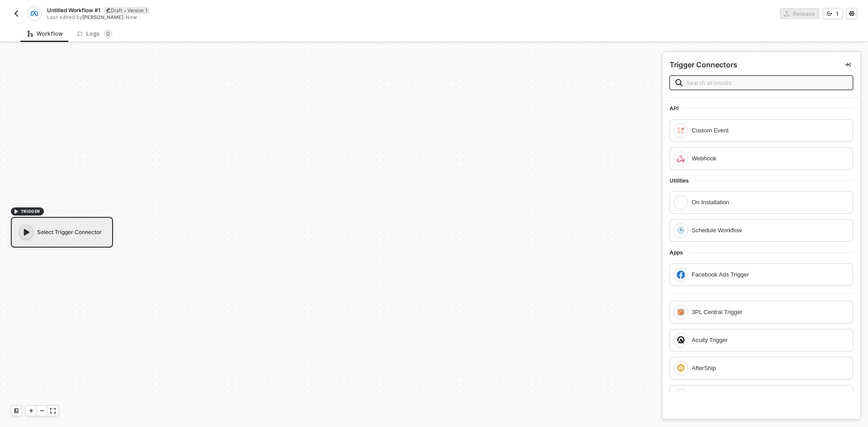 The image size is (868, 427). Describe the element at coordinates (765, 202) in the screenshot. I see `div: On Installation` at that location.